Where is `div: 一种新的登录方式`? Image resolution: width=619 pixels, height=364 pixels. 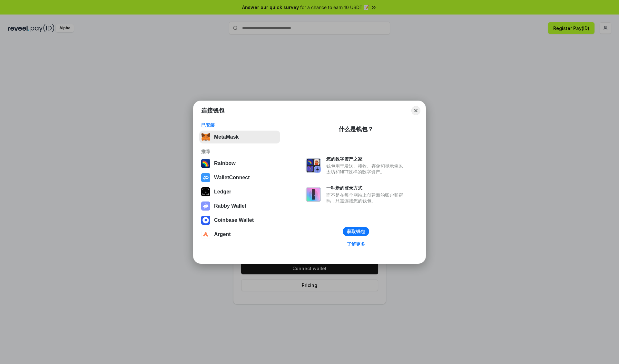 div: 一种新的登录方式 is located at coordinates (366, 188).